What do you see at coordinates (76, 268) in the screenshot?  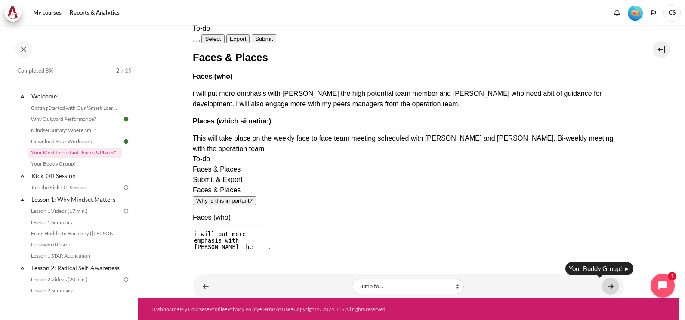 I see `a: Lesson 2: Radical Self-Awareness` at bounding box center [76, 268].